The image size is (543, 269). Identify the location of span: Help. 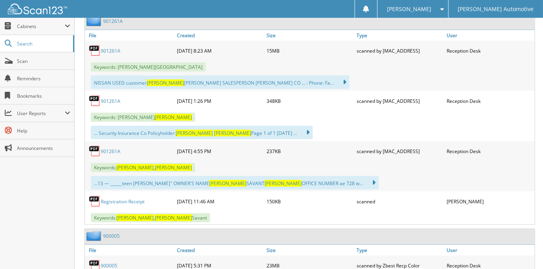
(43, 130).